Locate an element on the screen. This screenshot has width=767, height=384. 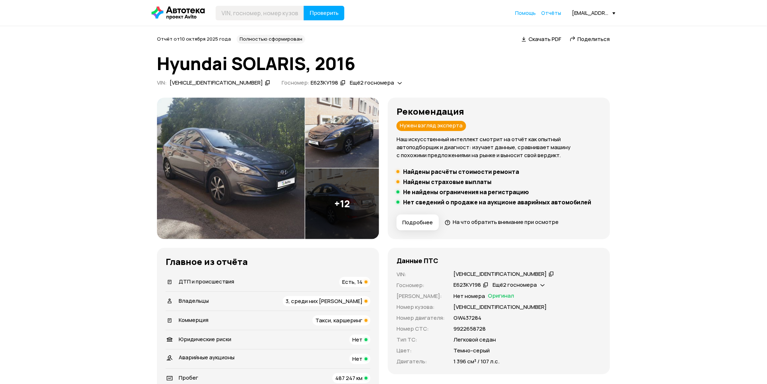
p: Госномер : is located at coordinates (421, 285).